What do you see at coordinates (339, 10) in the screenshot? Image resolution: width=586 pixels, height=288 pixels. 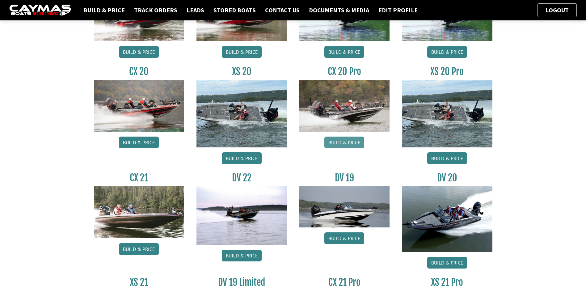 I see `a: Documents & Media` at bounding box center [339, 10].